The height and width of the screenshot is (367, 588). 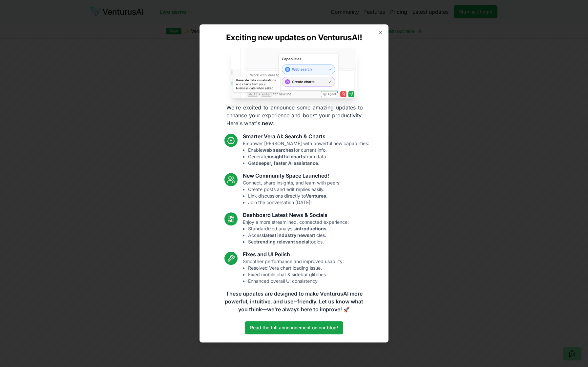 What do you see at coordinates (286, 236) in the screenshot?
I see `strong: latest industry news` at bounding box center [286, 236].